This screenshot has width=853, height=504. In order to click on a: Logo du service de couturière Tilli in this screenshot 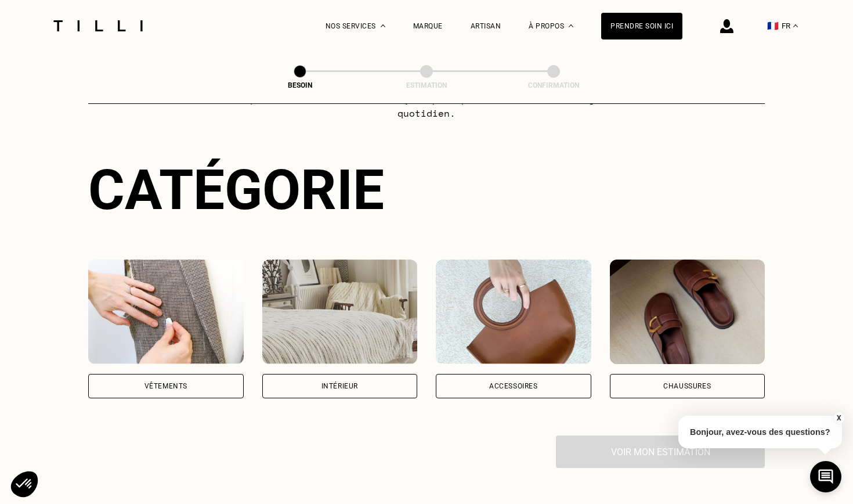, I will do `click(98, 25)`.